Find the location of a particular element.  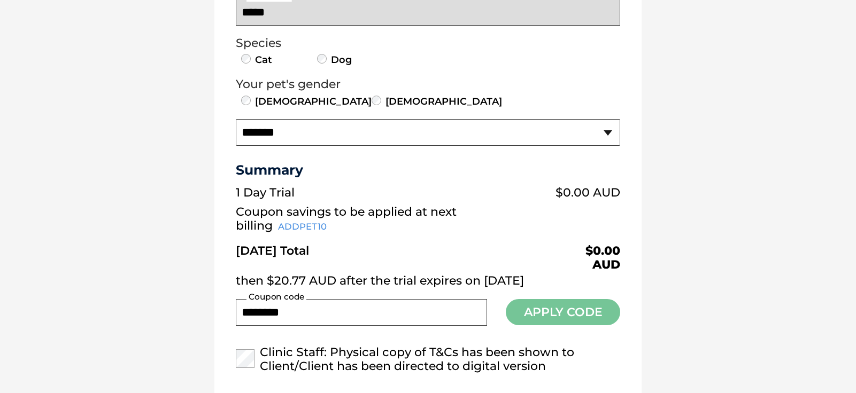

legend: Your pet's gender is located at coordinates (428, 84).